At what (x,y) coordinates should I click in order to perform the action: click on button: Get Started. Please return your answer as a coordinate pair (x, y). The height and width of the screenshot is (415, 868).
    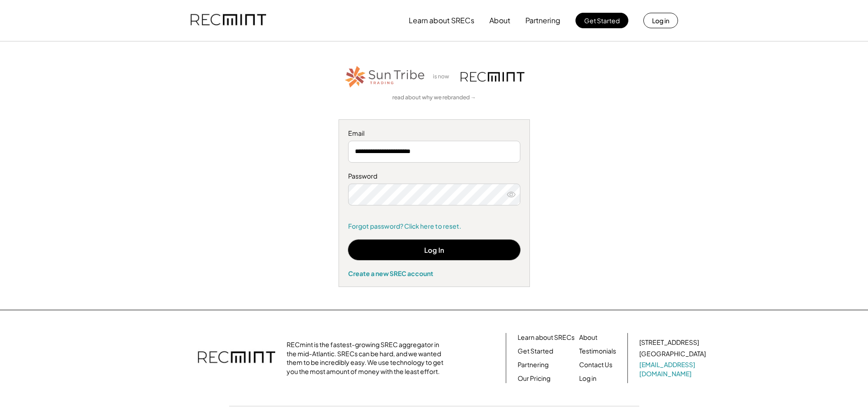
    Looking at the image, I should click on (602, 21).